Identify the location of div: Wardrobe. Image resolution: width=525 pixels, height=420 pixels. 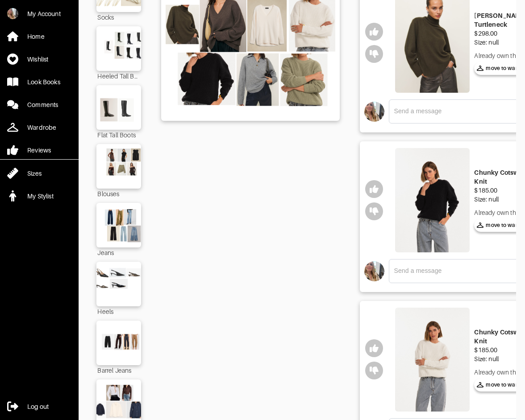
(41, 127).